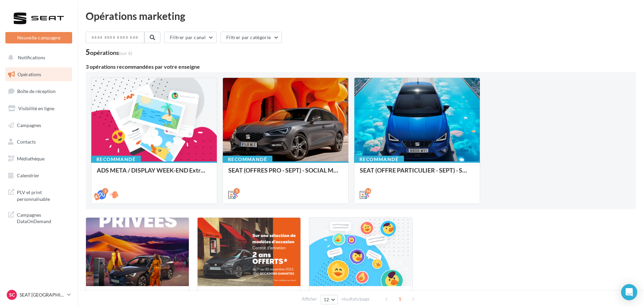  What do you see at coordinates (29, 125) in the screenshot?
I see `span: Campagnes` at bounding box center [29, 125].